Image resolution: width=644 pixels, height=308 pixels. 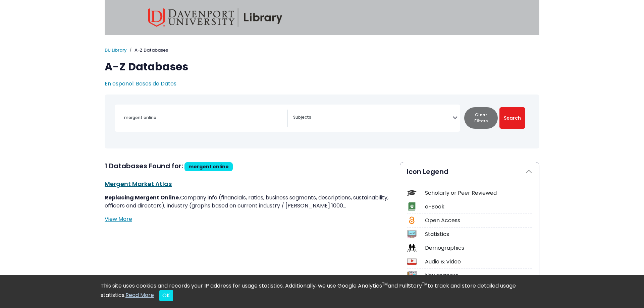 I want to click on img: Davenport University Library, so click(x=215, y=18).